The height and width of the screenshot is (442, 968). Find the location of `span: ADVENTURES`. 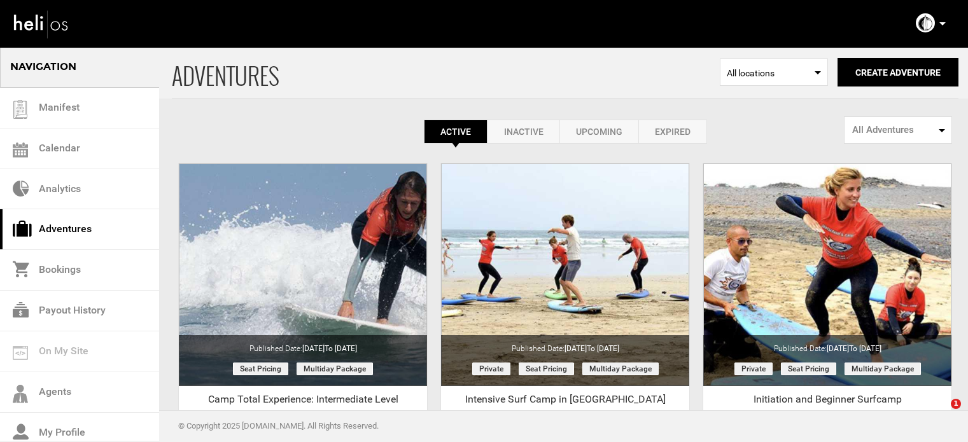

span: ADVENTURES is located at coordinates (445, 72).